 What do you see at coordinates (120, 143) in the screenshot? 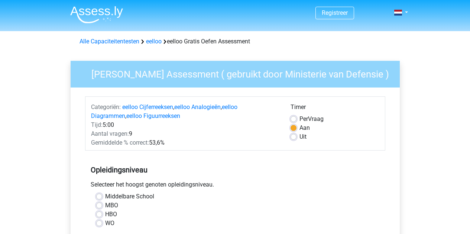
I see `span: Gemiddelde % correct:` at bounding box center [120, 143].